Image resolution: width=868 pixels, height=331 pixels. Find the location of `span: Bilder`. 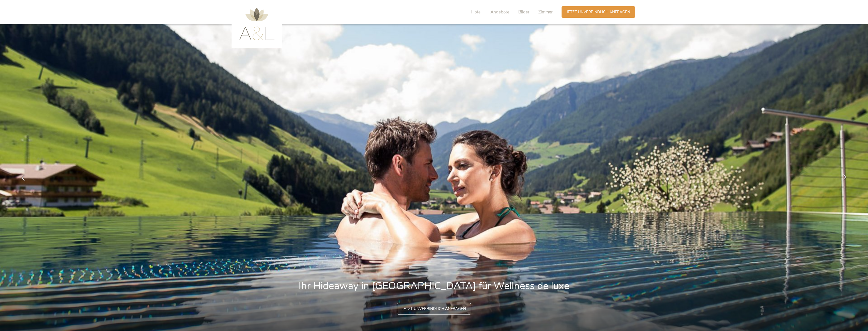

span: Bilder is located at coordinates (524, 12).